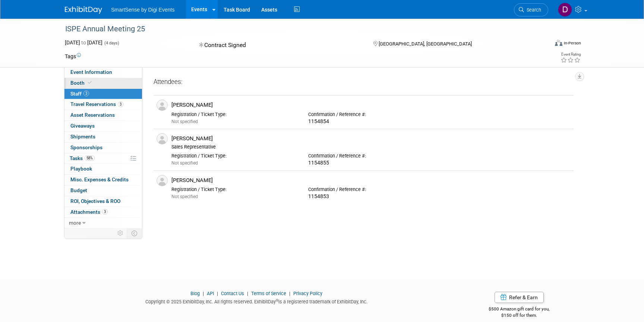 Image resolution: width=644 pixels, height=322 pixels. I want to click on a: API, so click(210, 293).